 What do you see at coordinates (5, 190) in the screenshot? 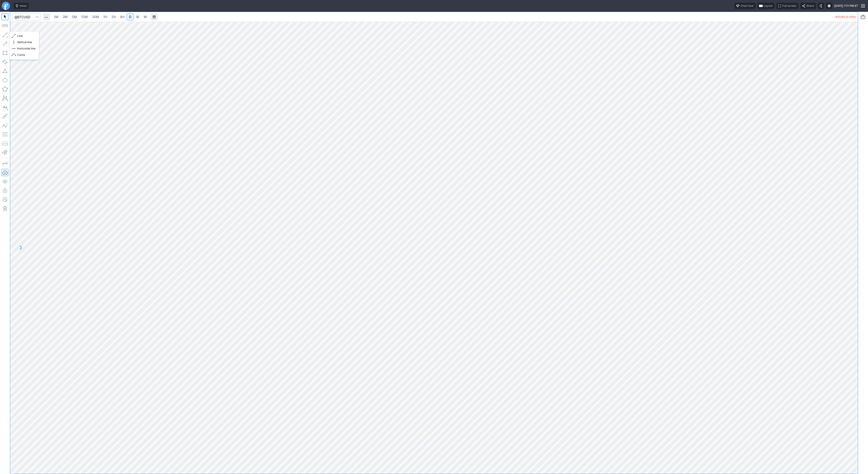
I see `button: Lock drawings` at bounding box center [5, 190].